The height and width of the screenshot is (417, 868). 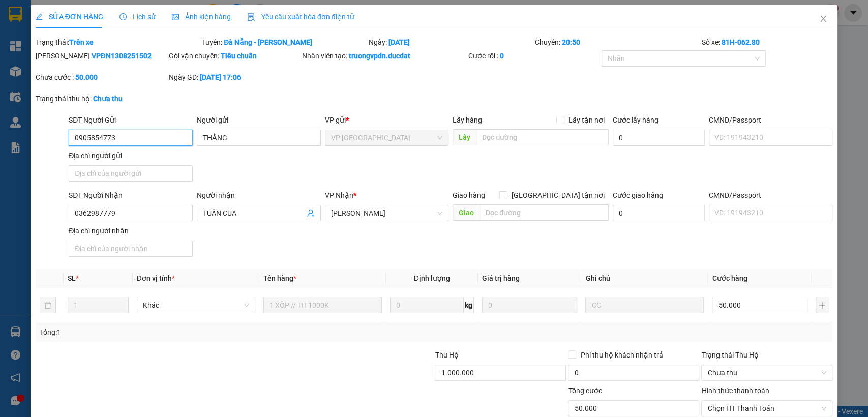 I want to click on div: Ngày:, so click(x=451, y=43).